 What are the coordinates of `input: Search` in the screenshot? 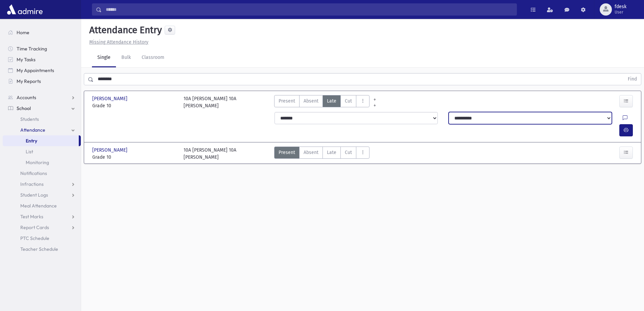 It's located at (309, 9).